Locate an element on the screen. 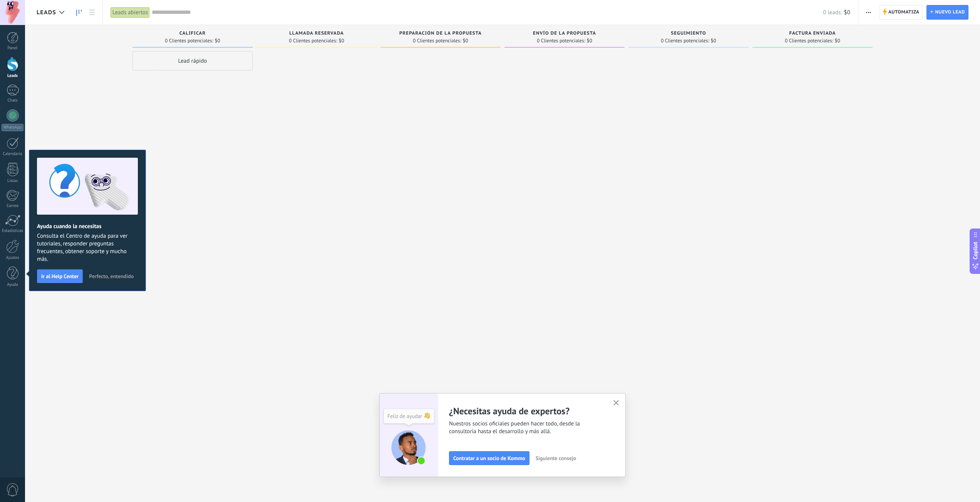 The image size is (980, 502). span: Nuevo lead is located at coordinates (950, 12).